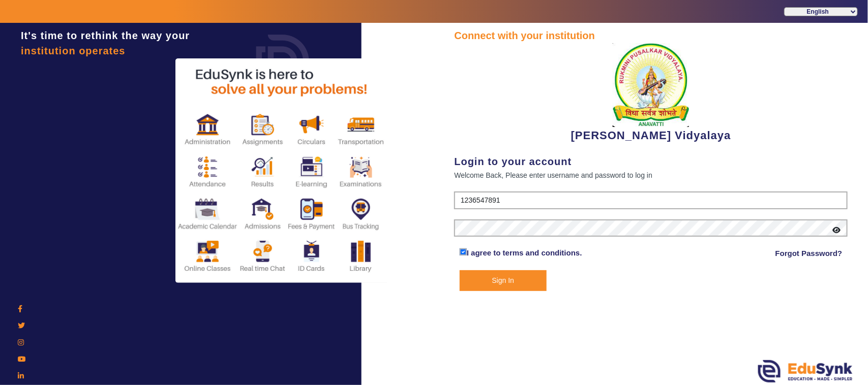  I want to click on span: It's time to rethink the way your, so click(105, 35).